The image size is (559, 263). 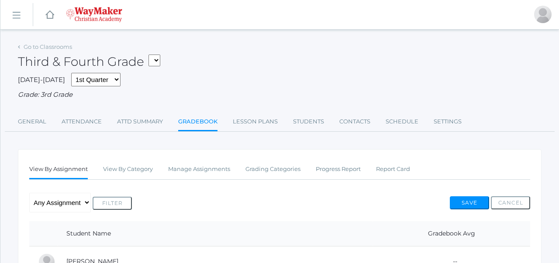 I want to click on img: 4_waymaker-logo-stack-white.png, so click(x=94, y=14).